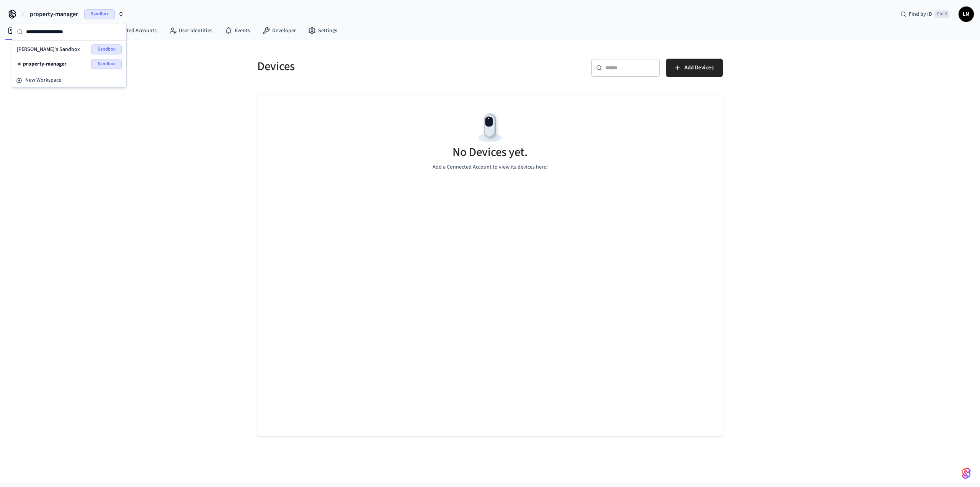  I want to click on a: Settings, so click(322, 30).